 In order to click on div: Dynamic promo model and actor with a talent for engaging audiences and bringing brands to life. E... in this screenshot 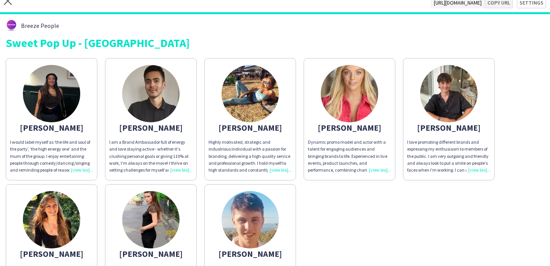, I will do `click(349, 156)`.